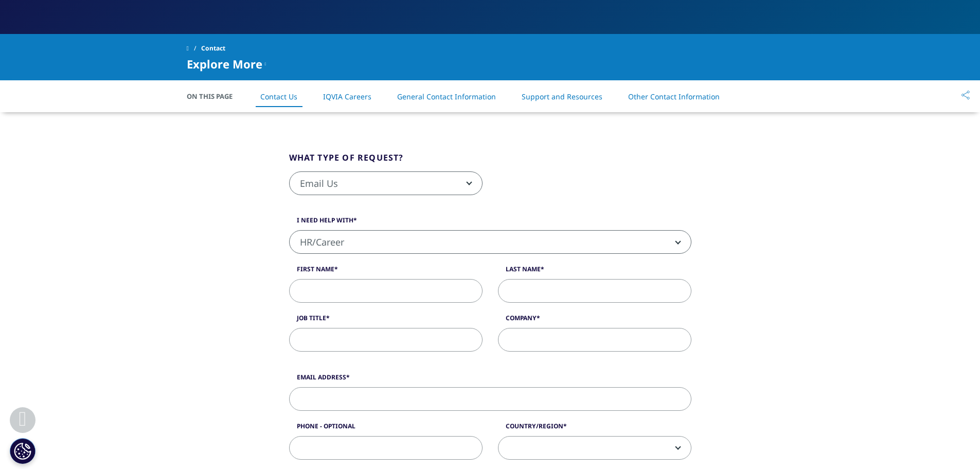 This screenshot has height=469, width=980. Describe the element at coordinates (490, 223) in the screenshot. I see `label: I need help with` at that location.